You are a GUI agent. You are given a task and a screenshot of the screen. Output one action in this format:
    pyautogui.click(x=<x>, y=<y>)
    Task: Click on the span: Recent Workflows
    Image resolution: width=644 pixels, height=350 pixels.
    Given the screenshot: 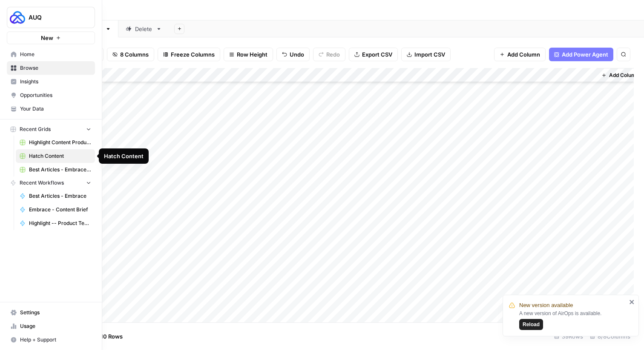 What is the action you would take?
    pyautogui.click(x=42, y=183)
    